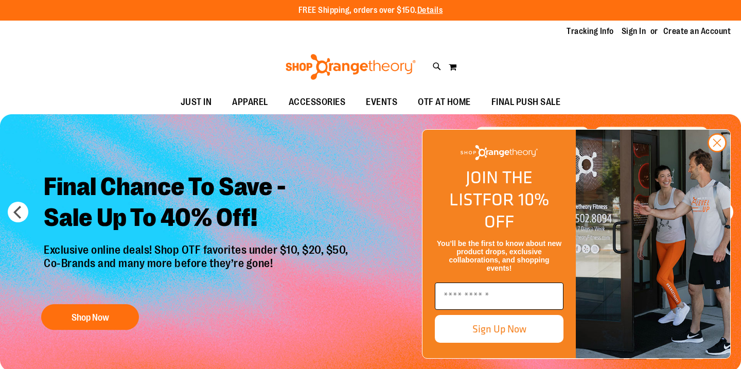 This screenshot has height=369, width=741. Describe the element at coordinates (250, 102) in the screenshot. I see `span: APPAREL` at that location.